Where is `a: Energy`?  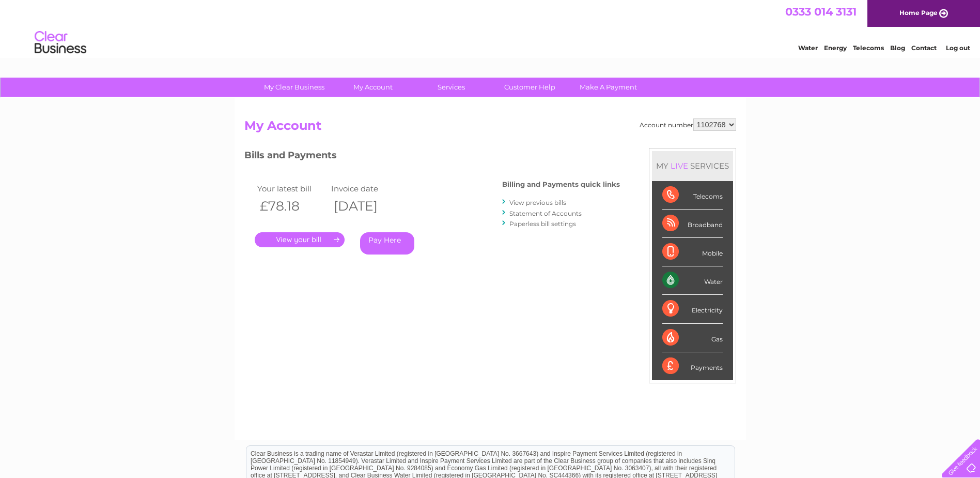
a: Energy is located at coordinates (835, 47).